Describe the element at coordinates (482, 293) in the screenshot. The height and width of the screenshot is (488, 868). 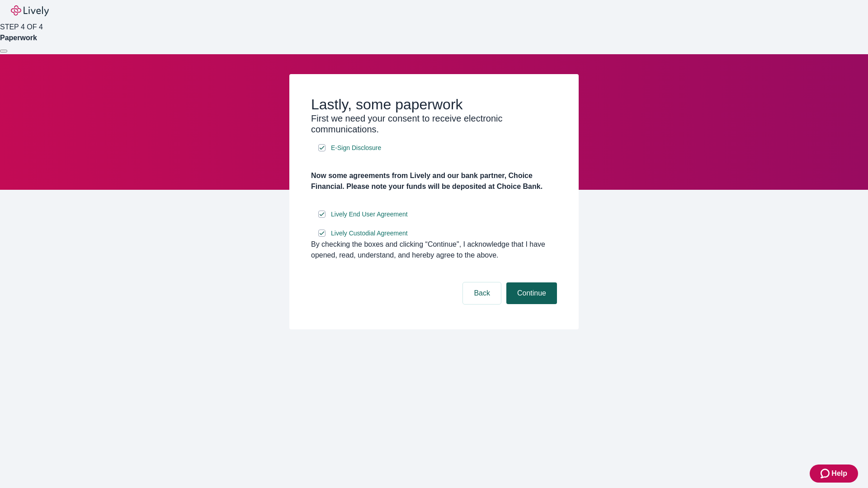
I see `button: Back` at that location.